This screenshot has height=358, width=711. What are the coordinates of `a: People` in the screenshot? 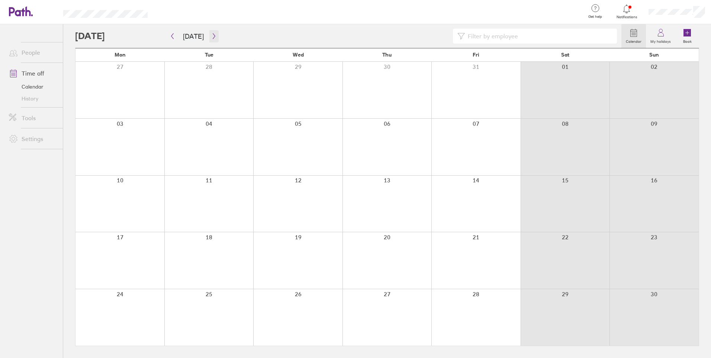 It's located at (33, 52).